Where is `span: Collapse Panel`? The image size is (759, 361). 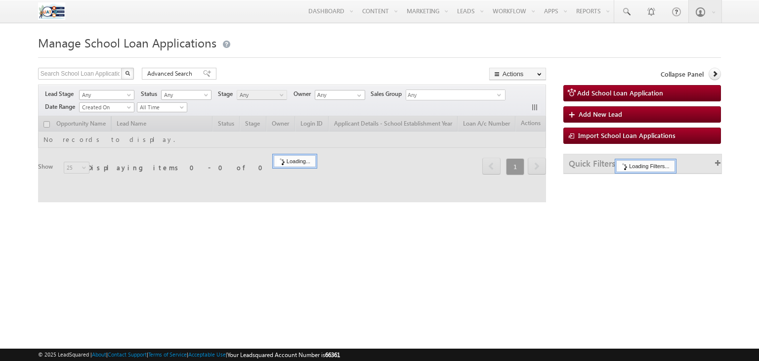
span: Collapse Panel is located at coordinates (682, 74).